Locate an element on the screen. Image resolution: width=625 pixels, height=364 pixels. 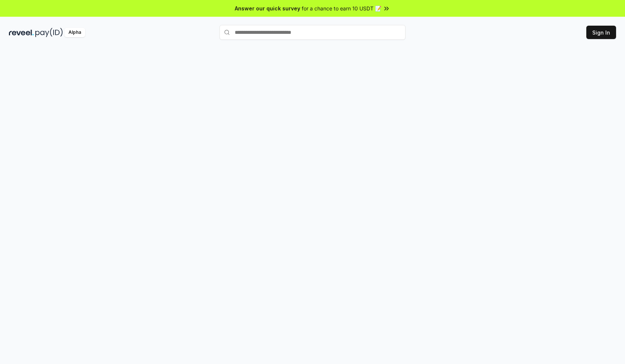
button: Sign In is located at coordinates (601, 32).